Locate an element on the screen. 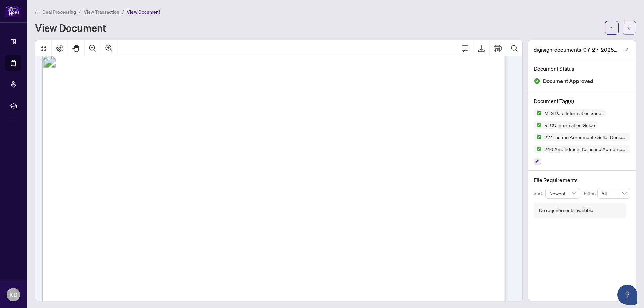 Image resolution: width=644 pixels, height=308 pixels. h4: Document Tag(s) is located at coordinates (583, 101).